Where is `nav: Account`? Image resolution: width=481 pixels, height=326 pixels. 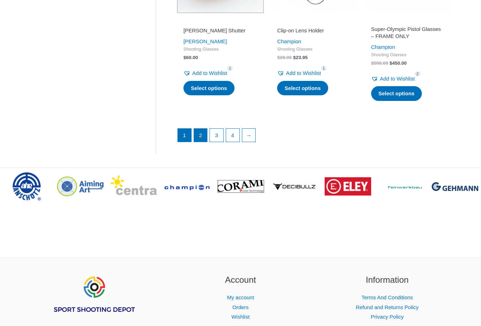
nav: Account is located at coordinates (240, 308).